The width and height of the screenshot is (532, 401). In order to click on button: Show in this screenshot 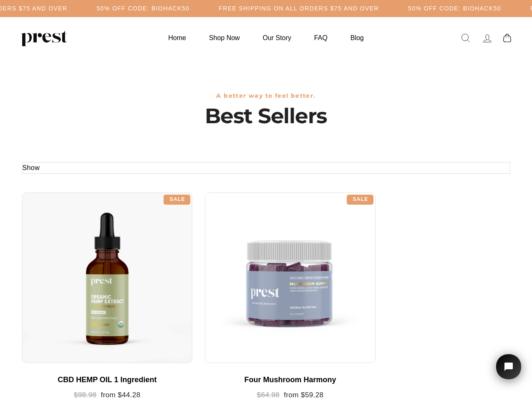, I will do `click(31, 168)`.